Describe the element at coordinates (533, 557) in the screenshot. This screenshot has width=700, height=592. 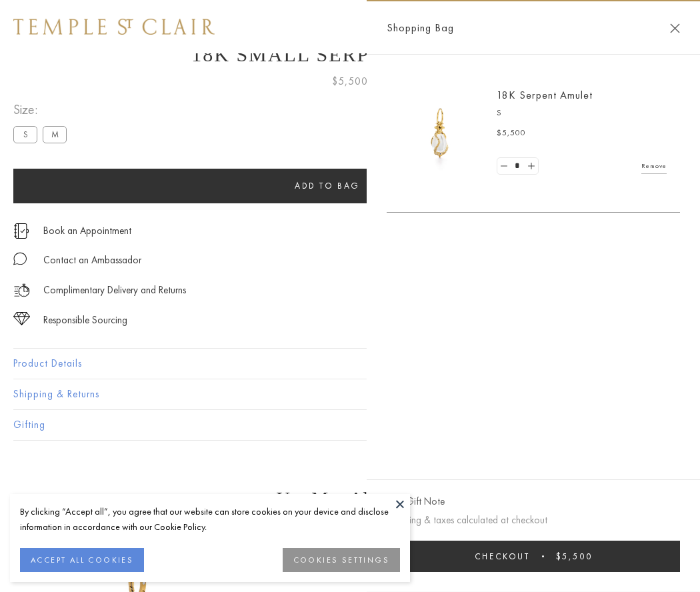
I see `button: Checkout $5,500` at that location.